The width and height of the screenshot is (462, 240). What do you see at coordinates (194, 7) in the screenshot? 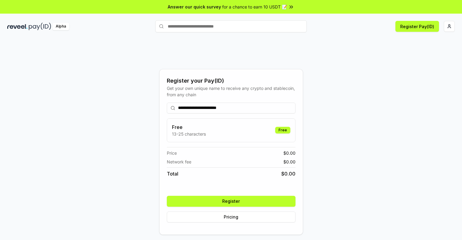
I see `span: Answer our quick survey` at bounding box center [194, 7].